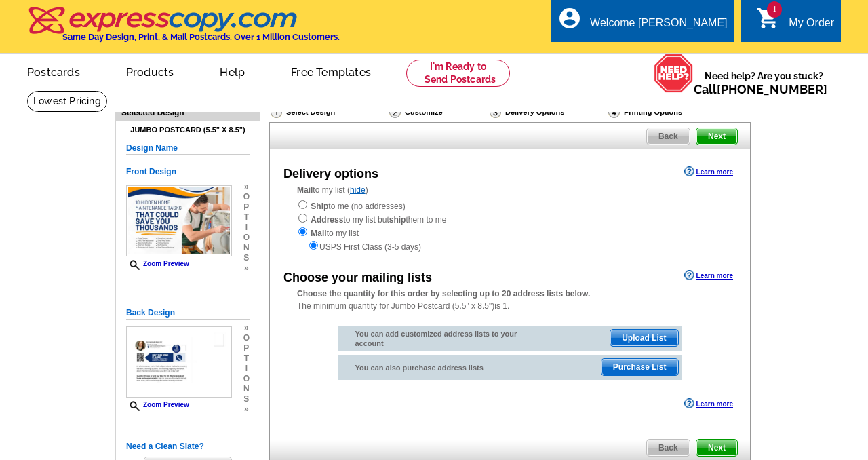  Describe the element at coordinates (150, 70) in the screenshot. I see `a: Products` at that location.